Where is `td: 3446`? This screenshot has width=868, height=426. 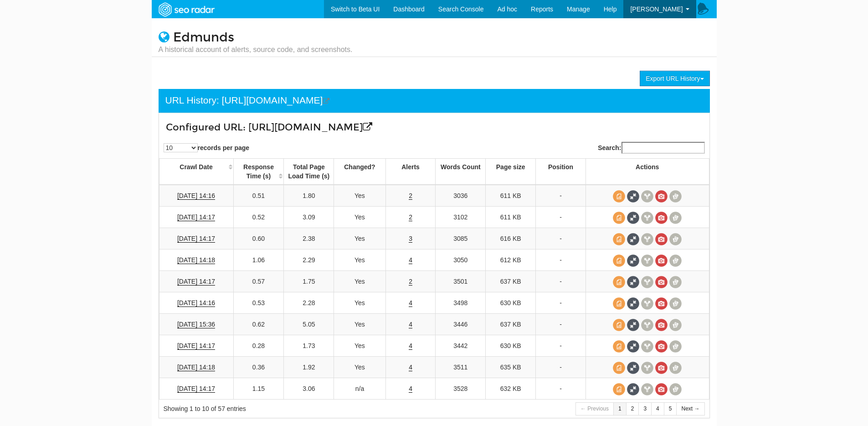
td: 3446 is located at coordinates (461, 324).